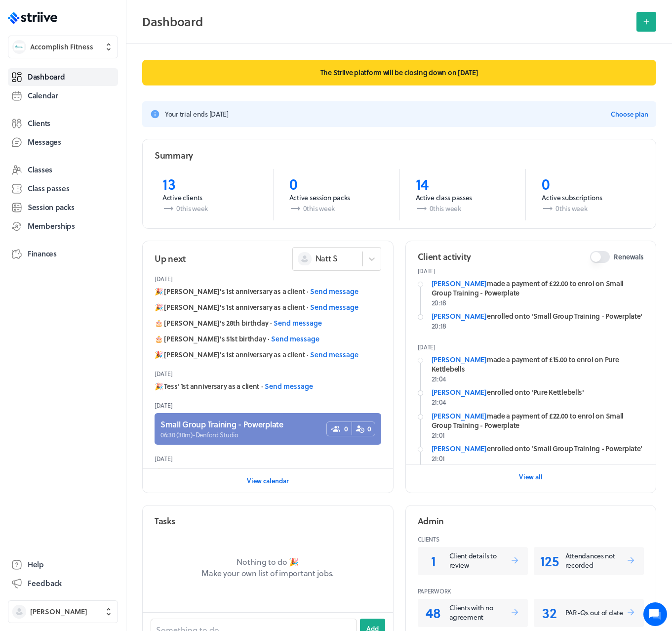 The width and height of the screenshot is (672, 631). I want to click on p: Clients with no agreement, so click(479, 612).